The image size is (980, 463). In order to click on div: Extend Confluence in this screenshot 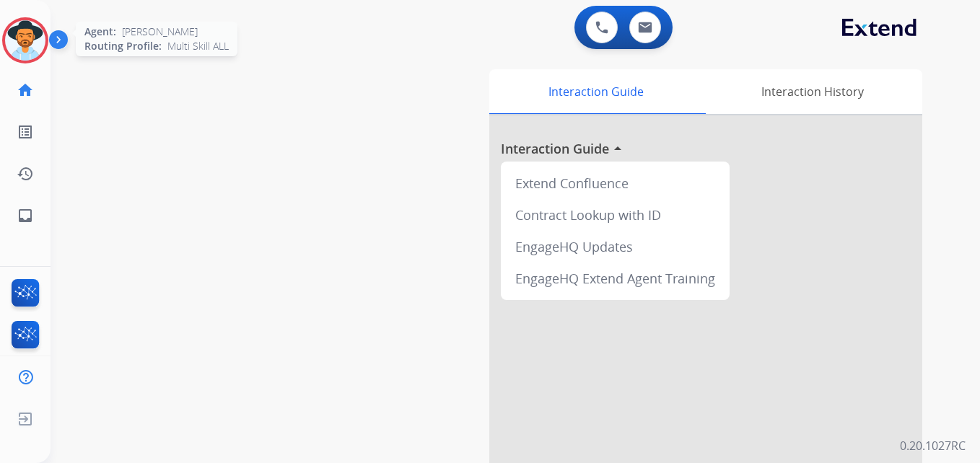, I will do `click(615, 183)`.